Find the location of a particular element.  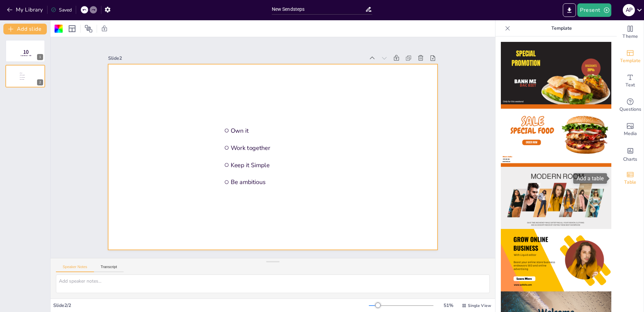

div: 51 % is located at coordinates (448, 305).